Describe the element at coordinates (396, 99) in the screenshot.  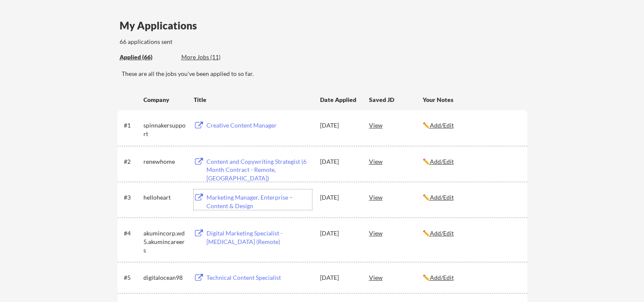
I see `div: Saved JD` at that location.